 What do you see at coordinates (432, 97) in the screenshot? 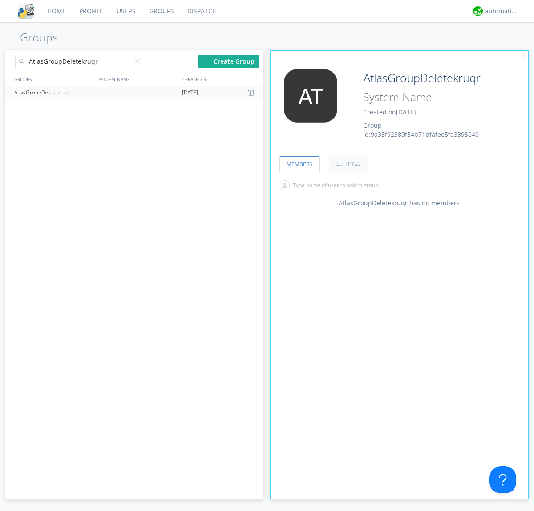
I see `input: System Name` at bounding box center [432, 97].